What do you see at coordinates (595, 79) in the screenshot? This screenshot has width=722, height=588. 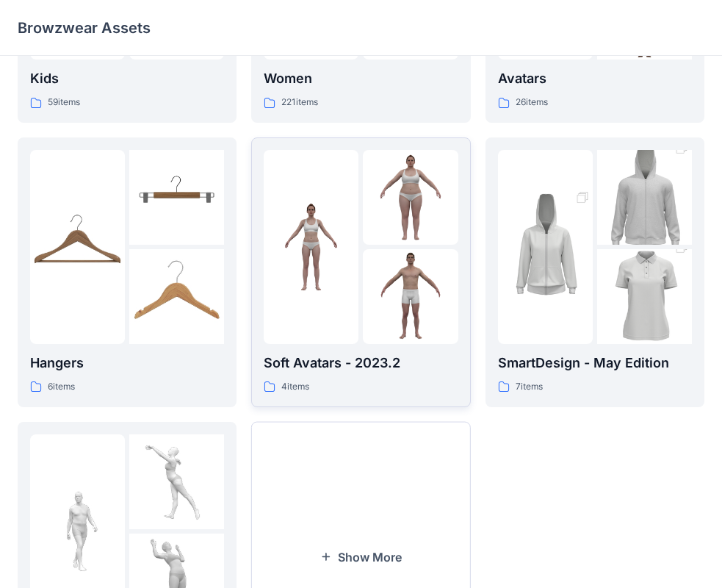 I see `p: Avatars` at bounding box center [595, 79].